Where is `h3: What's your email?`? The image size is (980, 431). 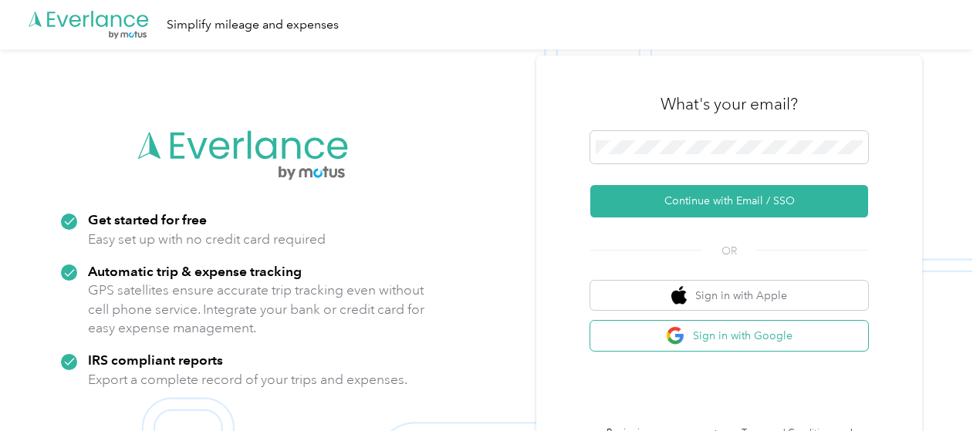 h3: What's your email? is located at coordinates (729, 104).